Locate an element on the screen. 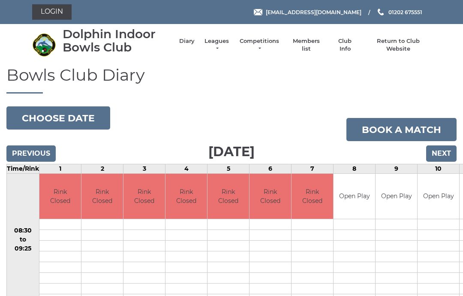 Image resolution: width=463 pixels, height=296 pixels. td: 5 is located at coordinates (229, 169).